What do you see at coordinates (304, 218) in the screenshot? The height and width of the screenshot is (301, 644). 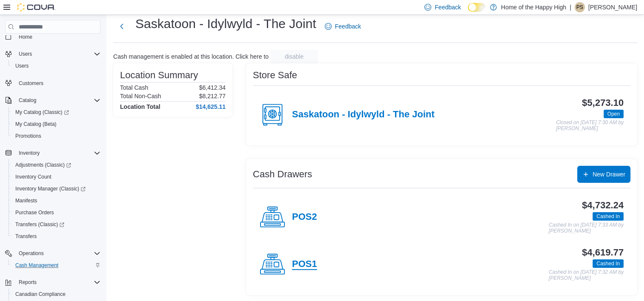 I see `h4: POS2` at bounding box center [304, 218].